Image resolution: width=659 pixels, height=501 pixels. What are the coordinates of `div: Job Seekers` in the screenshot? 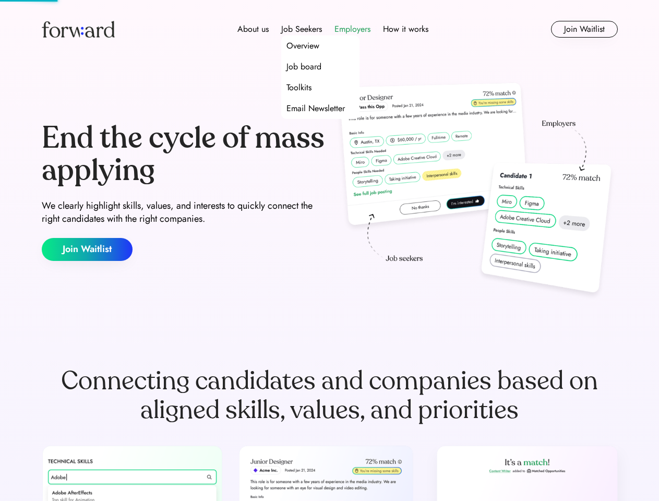 It's located at (302, 29).